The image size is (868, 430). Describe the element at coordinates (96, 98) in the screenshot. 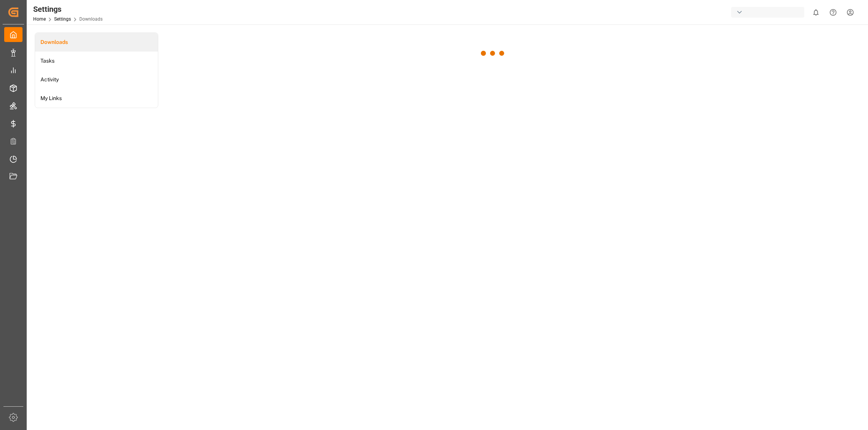

I see `a: My Links` at that location.